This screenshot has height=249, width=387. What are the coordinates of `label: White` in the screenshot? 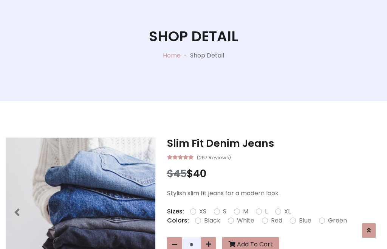 It's located at (246, 220).